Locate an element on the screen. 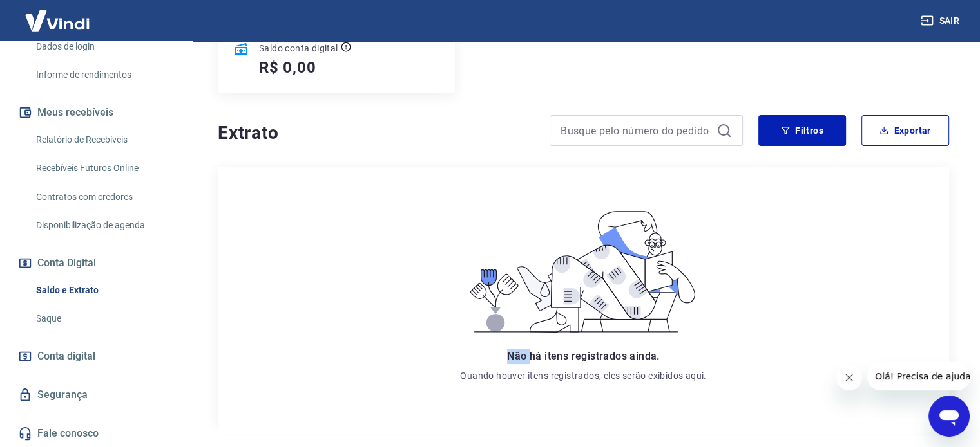  span: Olá! Precisa de ajuda? is located at coordinates (58, 14).